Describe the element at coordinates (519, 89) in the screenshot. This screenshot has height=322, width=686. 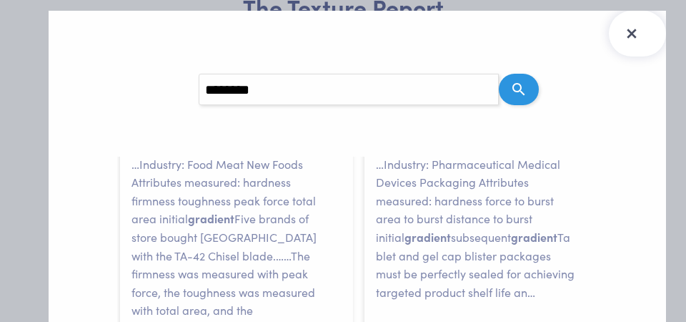
I see `button: Search` at that location.